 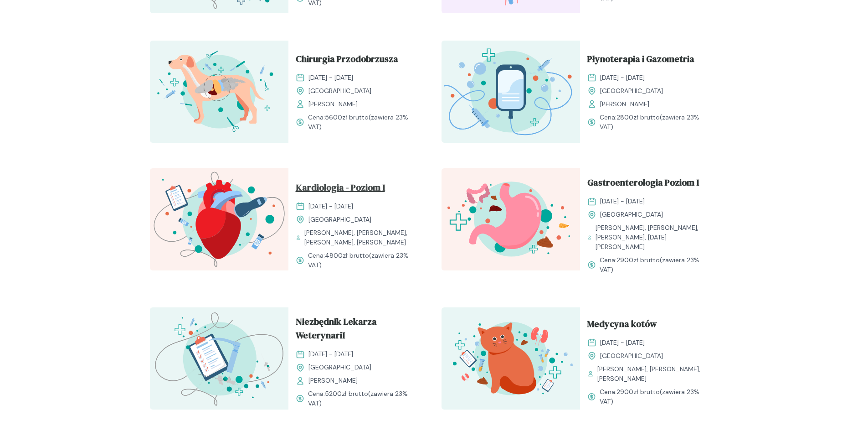 I want to click on span: 5200 zł brutto, so click(x=346, y=394).